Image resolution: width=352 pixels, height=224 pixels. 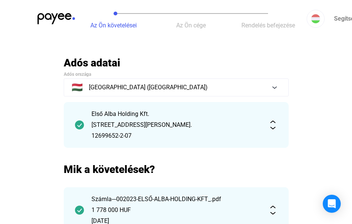 What do you see at coordinates (176, 63) in the screenshot?
I see `h2: Adós adatai` at bounding box center [176, 63].